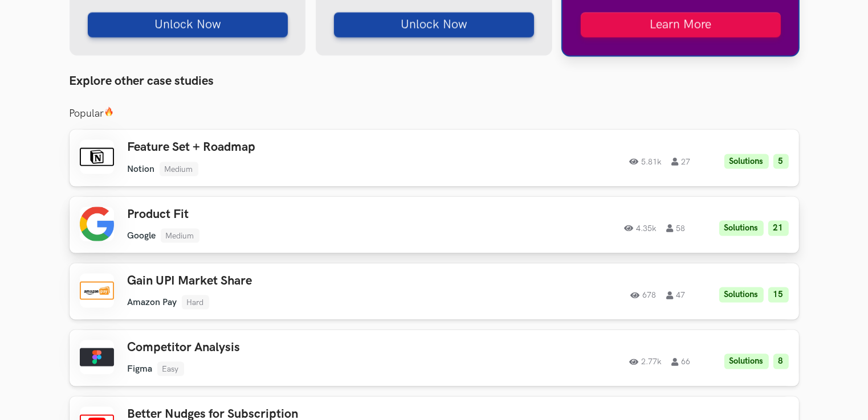 The image size is (868, 420). I want to click on span: 27, so click(680, 162).